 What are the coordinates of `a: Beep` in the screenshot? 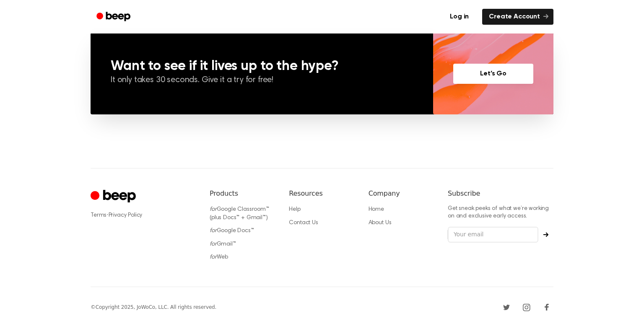 It's located at (114, 17).